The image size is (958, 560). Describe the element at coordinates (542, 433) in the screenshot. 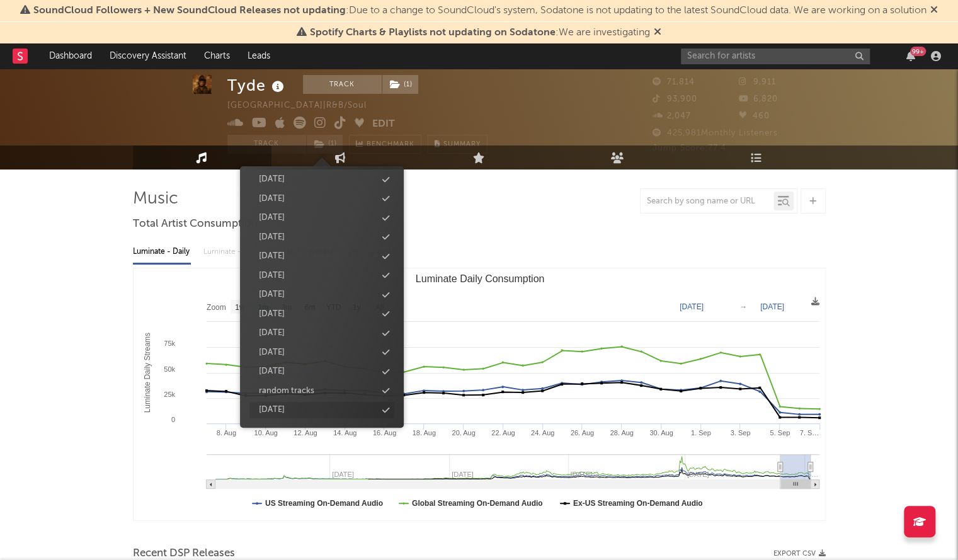

I see `text: 24. Aug` at that location.